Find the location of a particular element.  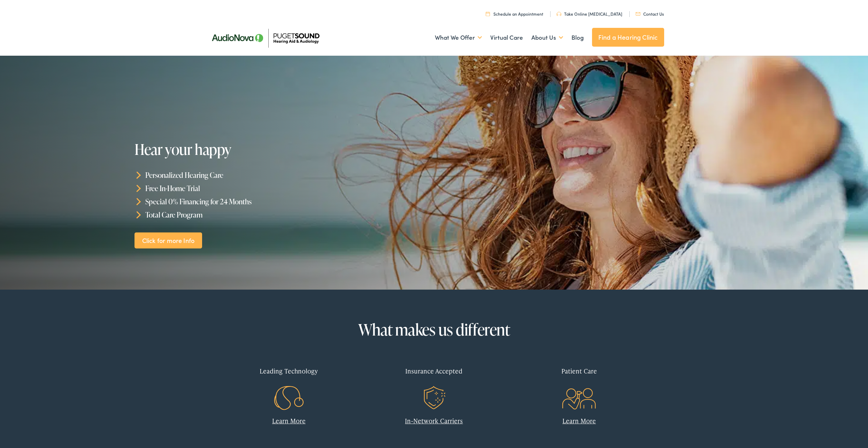

a: Leading Technology is located at coordinates (289, 381).